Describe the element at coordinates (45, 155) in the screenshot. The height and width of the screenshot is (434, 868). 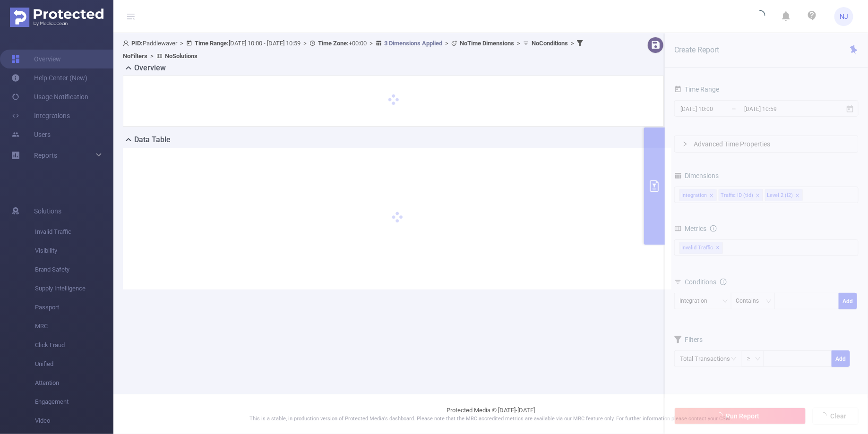
I see `a: Reports` at that location.